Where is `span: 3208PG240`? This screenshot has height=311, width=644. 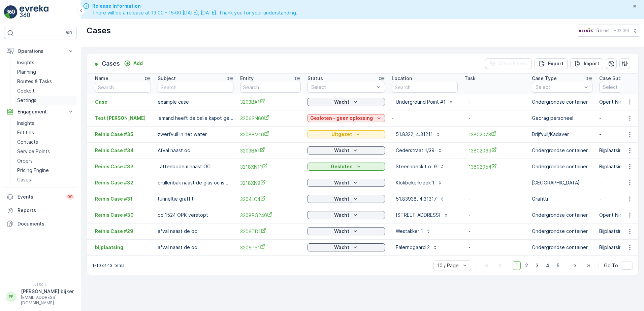
span: 3208PG240 is located at coordinates (270, 215).